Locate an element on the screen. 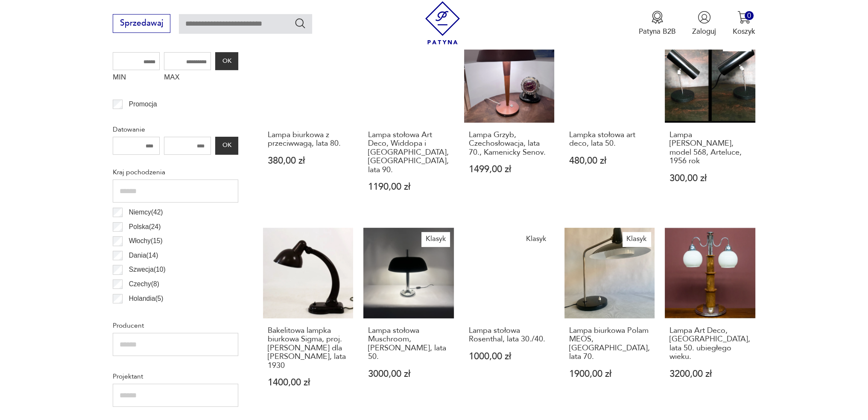 The height and width of the screenshot is (420, 868). a: Lampa Grzyb, Czechosłowacja, lata 70., Kamenicky Senov.Lampa Grzyb, Czechosłowacja, lata 70., Kam... is located at coordinates (509, 122).